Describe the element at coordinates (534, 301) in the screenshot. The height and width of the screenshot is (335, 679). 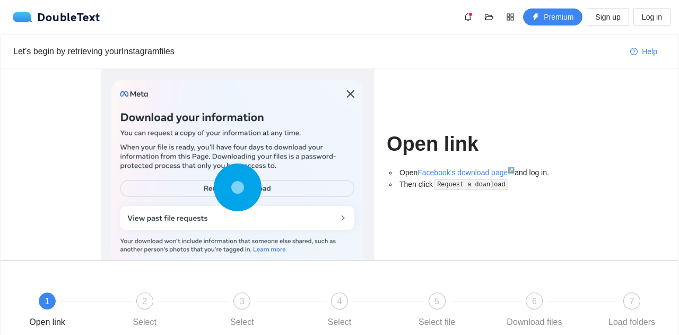
I see `span: 6` at that location.